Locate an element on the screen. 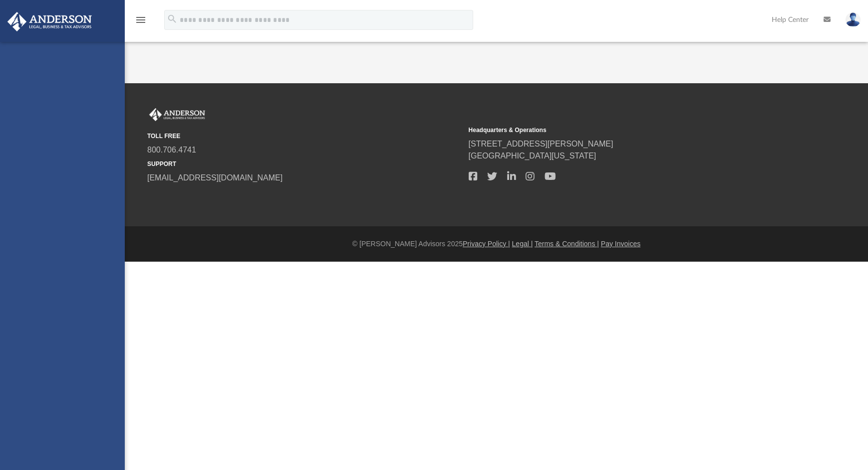 The image size is (868, 470). small: TOLL FREE is located at coordinates (304, 136).